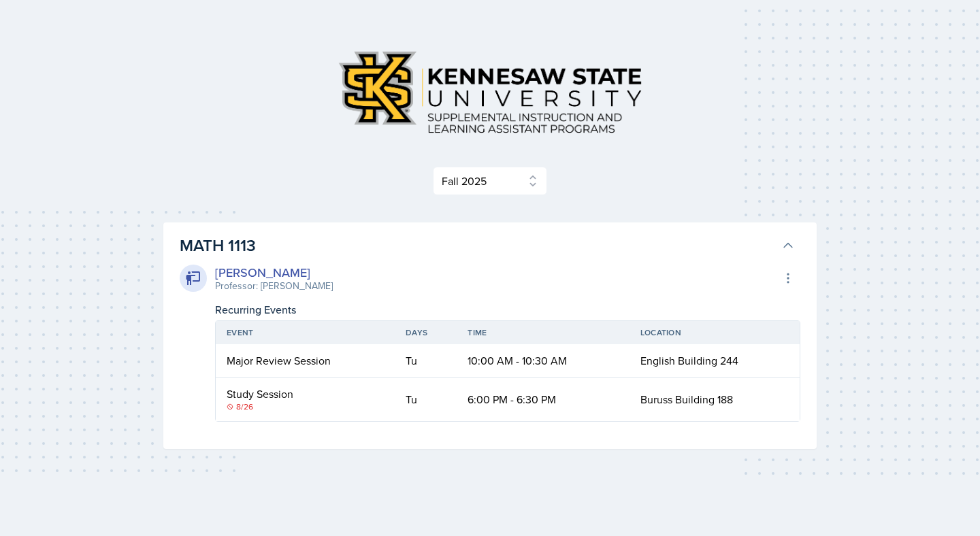 This screenshot has height=536, width=980. What do you see at coordinates (542, 333) in the screenshot?
I see `th: Time` at bounding box center [542, 333].